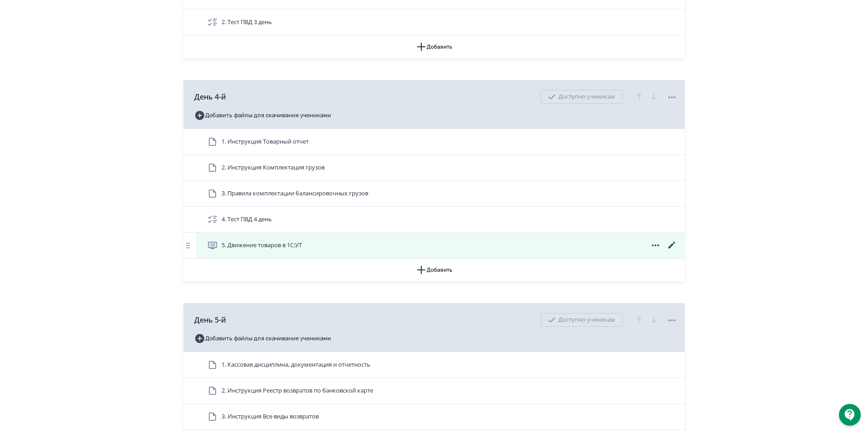 The height and width of the screenshot is (433, 868). I want to click on div: 3. Правила комплектации балансировочных грузов, so click(434, 194).